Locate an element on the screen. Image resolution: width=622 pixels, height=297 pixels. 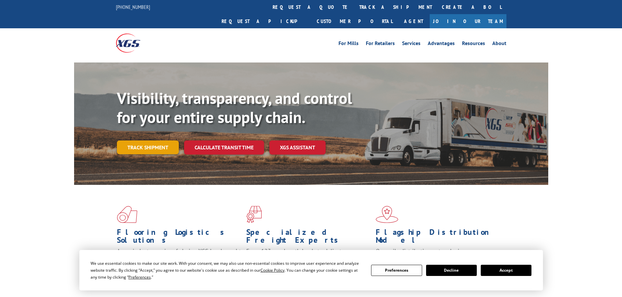
h1: Flooring Logistics Solutions is located at coordinates (179, 238).